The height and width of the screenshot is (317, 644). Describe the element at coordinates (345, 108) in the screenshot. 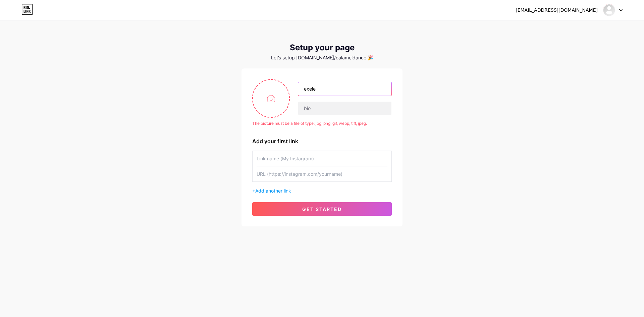

I see `input: bio` at that location.